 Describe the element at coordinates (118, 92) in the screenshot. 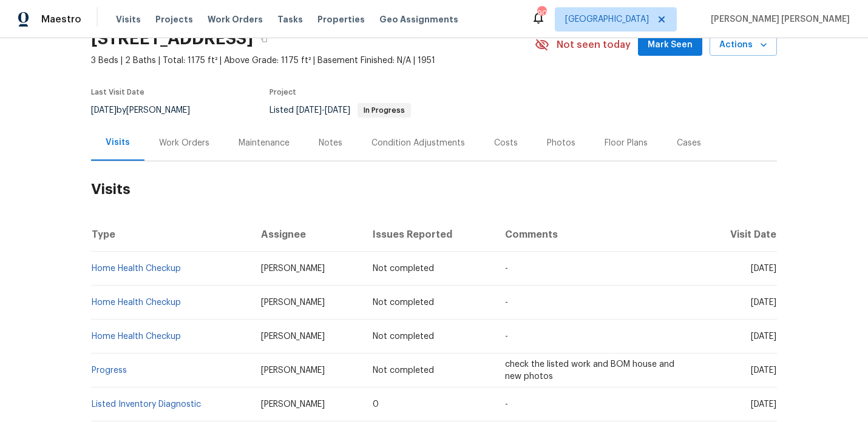

I see `span: Last Visit Date` at that location.